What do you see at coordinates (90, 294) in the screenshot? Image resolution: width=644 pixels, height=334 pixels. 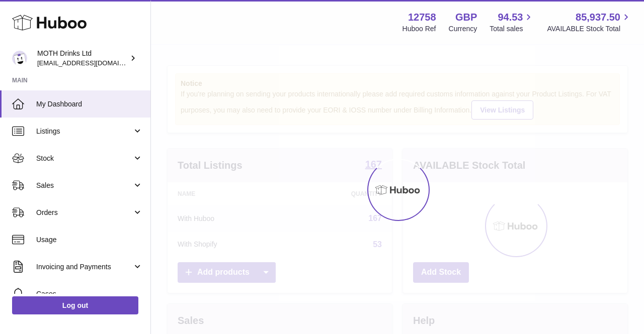 I see `span: Cases` at bounding box center [90, 294].